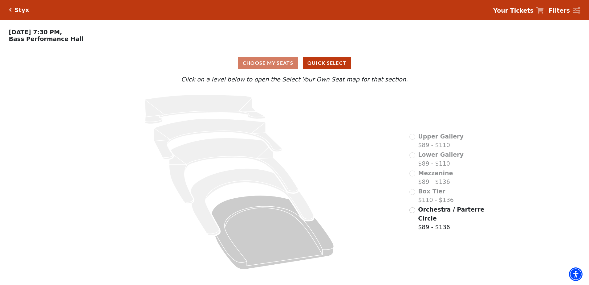 The width and height of the screenshot is (589, 285). What do you see at coordinates (519, 10) in the screenshot?
I see `a: Your Tickets` at bounding box center [519, 10].